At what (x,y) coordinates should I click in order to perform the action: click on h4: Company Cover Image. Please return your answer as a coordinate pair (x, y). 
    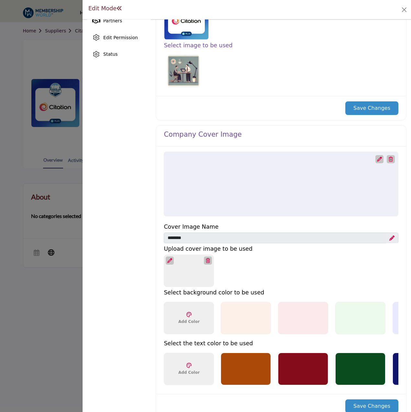
    Looking at the image, I should click on (203, 134).